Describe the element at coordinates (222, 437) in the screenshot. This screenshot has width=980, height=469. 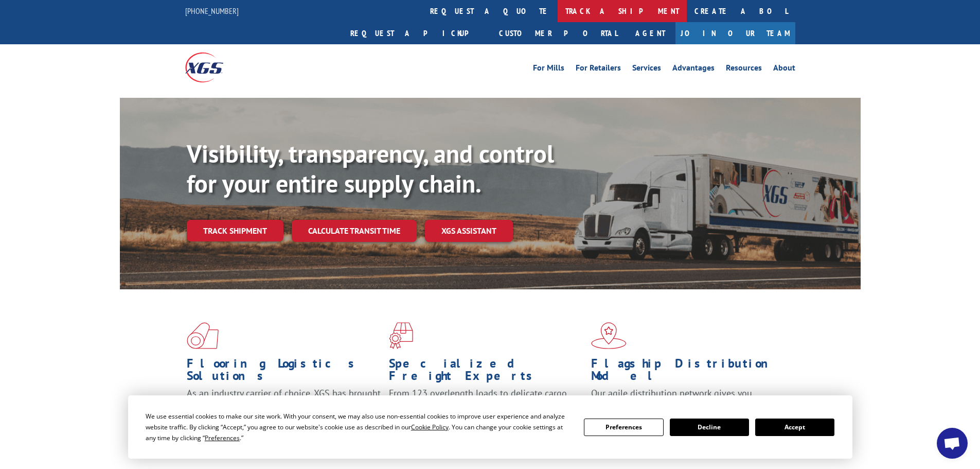
I see `span: Preferences` at that location.